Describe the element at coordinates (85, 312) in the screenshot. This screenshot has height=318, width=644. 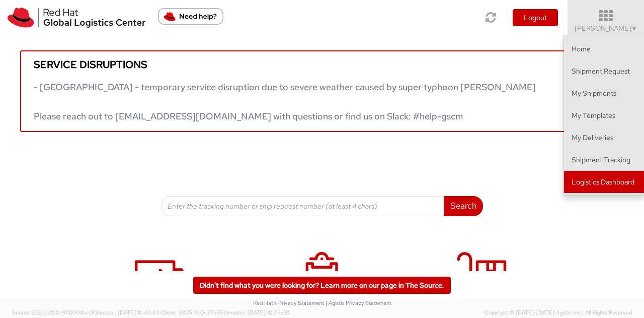
I see `span: Server: 2025.20.0-970904bc0f3` at that location.